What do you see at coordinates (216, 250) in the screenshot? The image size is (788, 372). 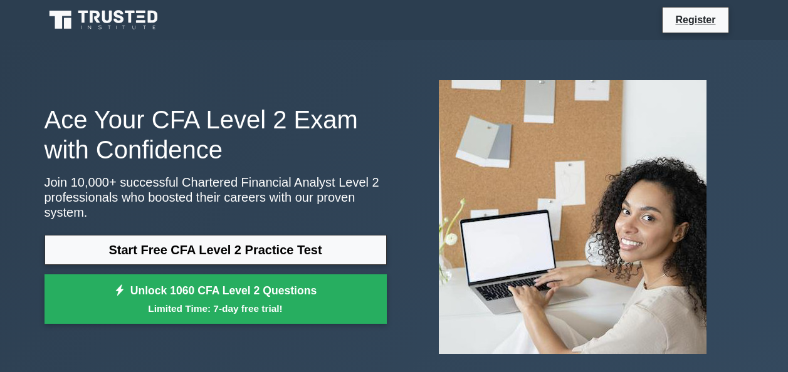 I see `a: Start Free CFA Level 2 Practice Test` at bounding box center [216, 250].